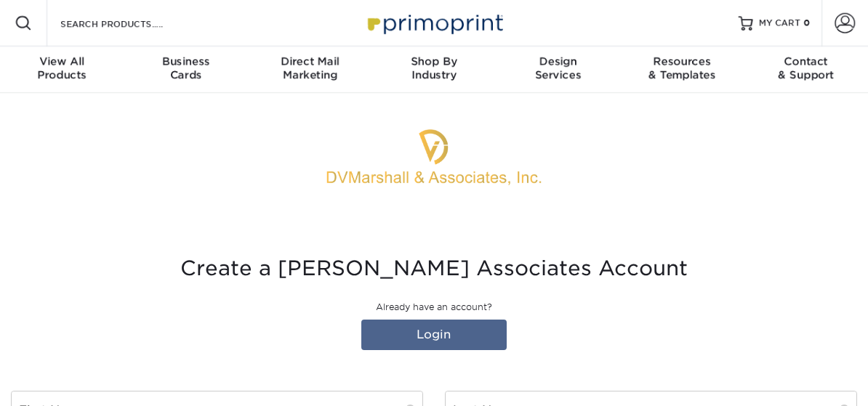  I want to click on a: BusinessCards, so click(186, 70).